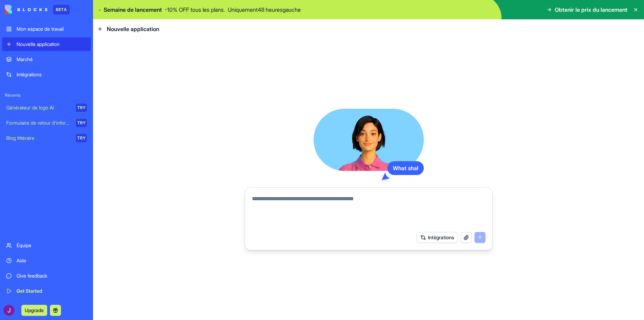 This screenshot has width=644, height=320. I want to click on img: ACg8ocLmY6WXuveg7q0230wDWlhgi4rSRqdcsIo4qoMRtUD3QrEQfw=s96-c, so click(9, 311).